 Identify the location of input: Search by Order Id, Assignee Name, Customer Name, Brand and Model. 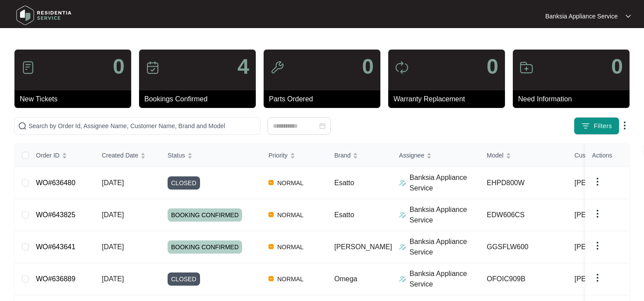
(143, 126).